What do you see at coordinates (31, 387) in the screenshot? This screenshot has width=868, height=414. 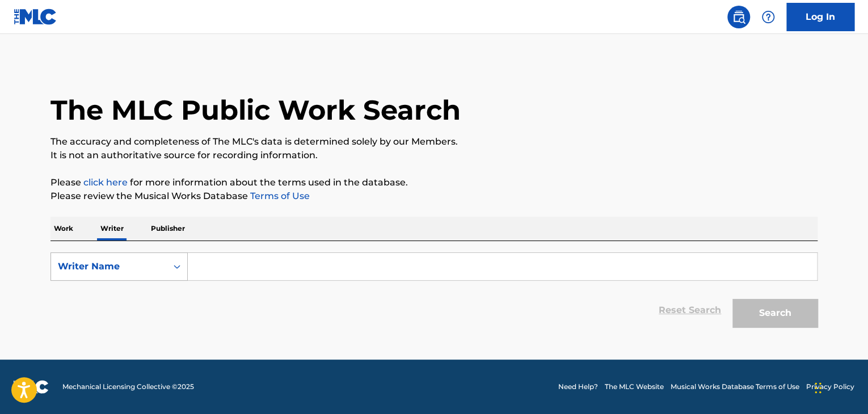 I see `img: logo` at bounding box center [31, 387].